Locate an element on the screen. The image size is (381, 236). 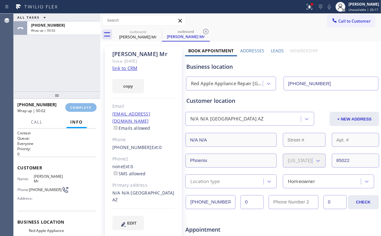
p: 0 is located at coordinates (57, 154).